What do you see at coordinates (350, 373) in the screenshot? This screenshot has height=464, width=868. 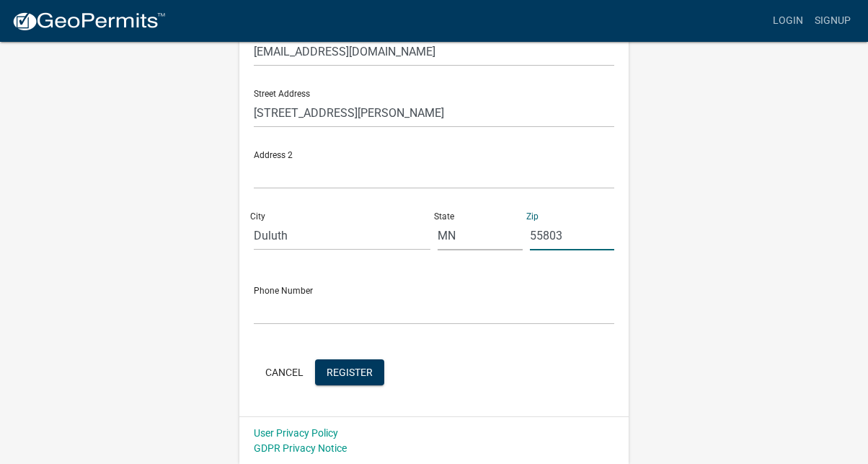 I see `button: Register` at bounding box center [350, 373].